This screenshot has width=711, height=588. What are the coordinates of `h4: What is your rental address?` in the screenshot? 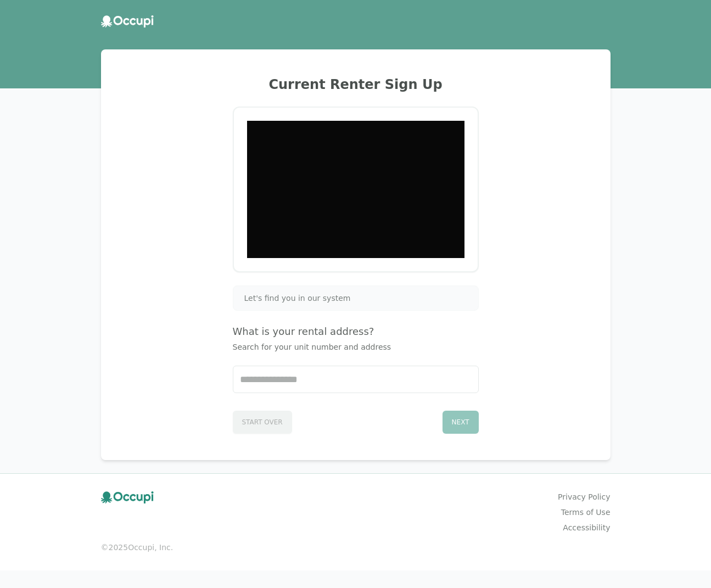 It's located at (356, 331).